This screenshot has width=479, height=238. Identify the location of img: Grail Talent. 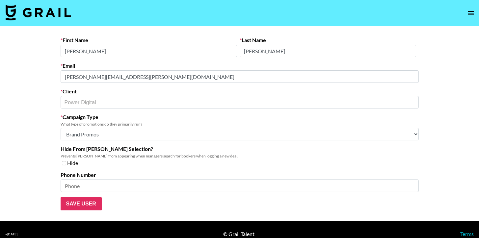
(38, 13).